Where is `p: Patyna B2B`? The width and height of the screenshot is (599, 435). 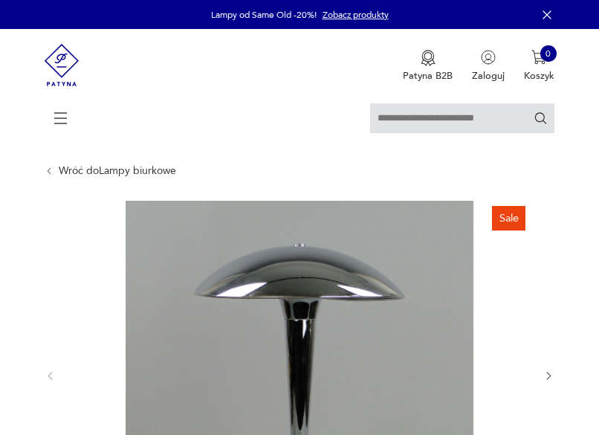
p: Patyna B2B is located at coordinates (428, 76).